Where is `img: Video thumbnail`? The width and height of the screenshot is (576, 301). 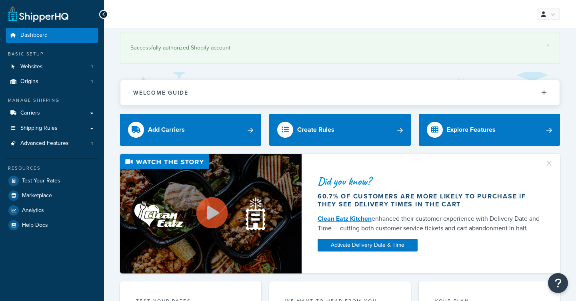 img: Video thumbnail is located at coordinates (211, 213).